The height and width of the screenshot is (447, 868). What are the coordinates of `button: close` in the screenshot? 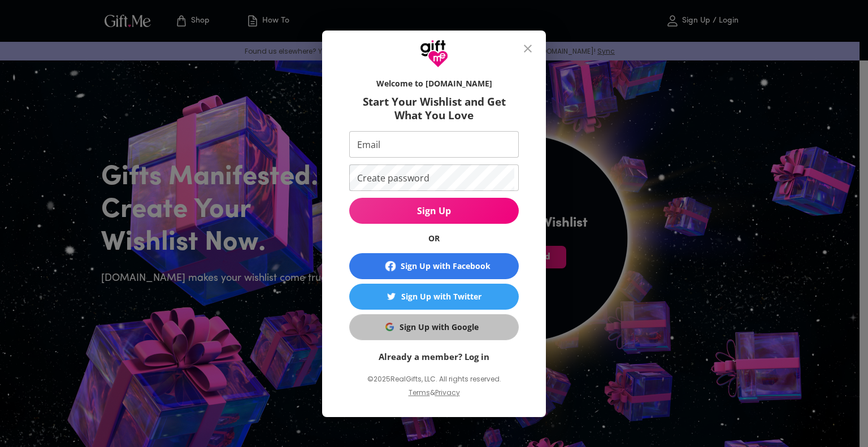 It's located at (528, 49).